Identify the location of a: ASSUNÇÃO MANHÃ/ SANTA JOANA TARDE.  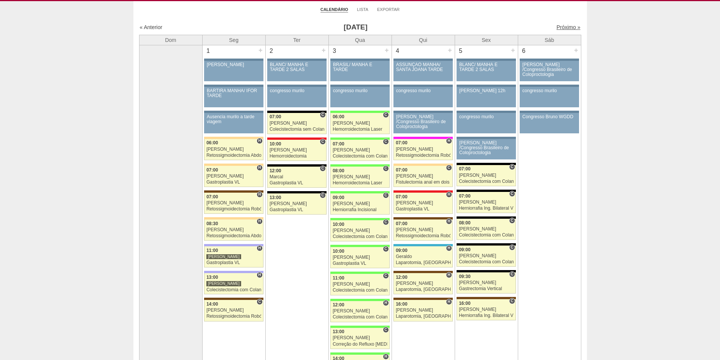
(423, 71).